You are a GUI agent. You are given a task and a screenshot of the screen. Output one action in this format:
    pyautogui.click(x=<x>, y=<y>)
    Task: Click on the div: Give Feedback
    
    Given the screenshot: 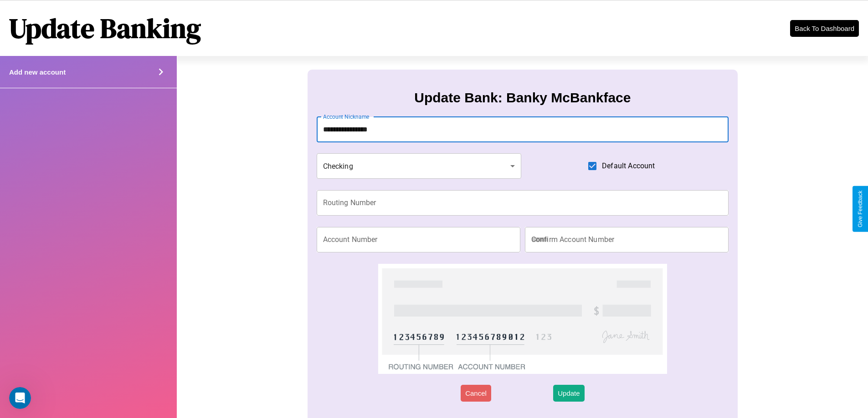 What is the action you would take?
    pyautogui.click(x=860, y=209)
    